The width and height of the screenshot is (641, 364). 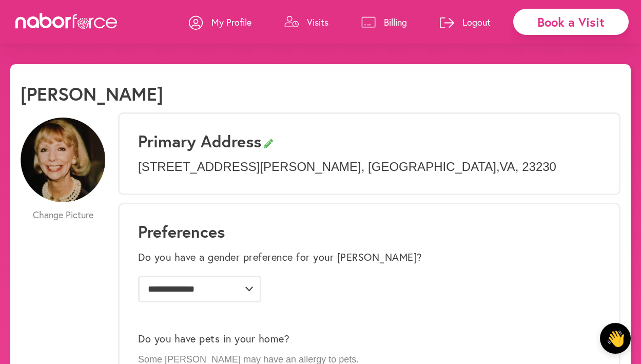 What do you see at coordinates (318, 22) in the screenshot?
I see `p: Visits` at bounding box center [318, 22].